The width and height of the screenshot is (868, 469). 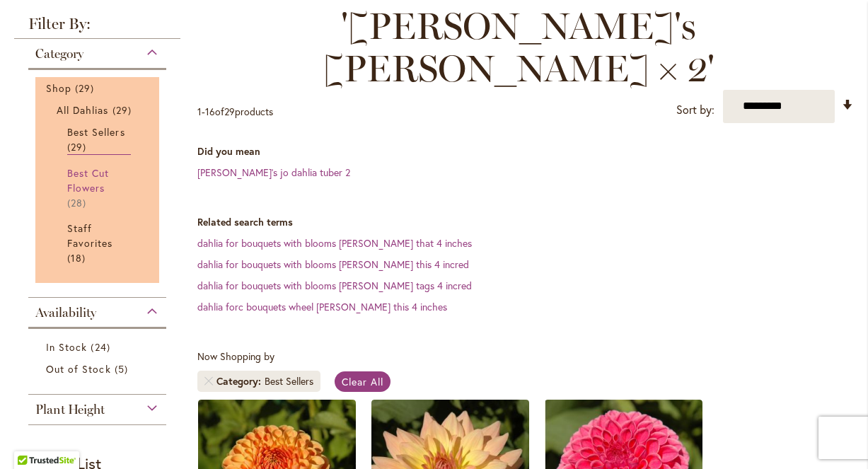 What do you see at coordinates (99, 88) in the screenshot?
I see `a: Shop` at bounding box center [99, 88].